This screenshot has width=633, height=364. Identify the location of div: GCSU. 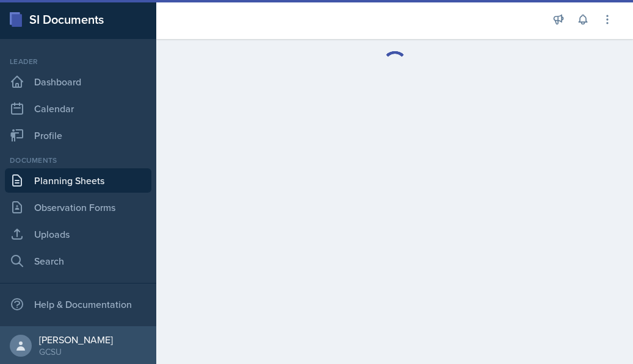
(76, 352).